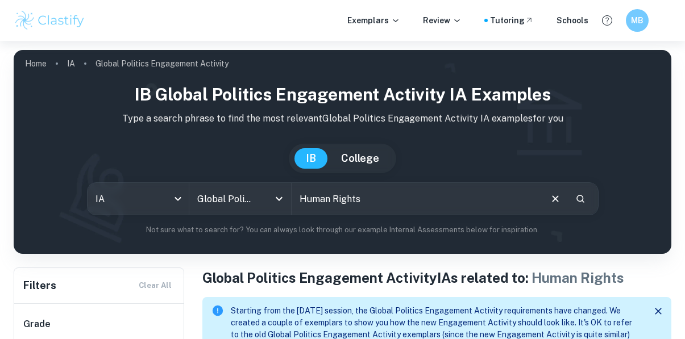 Image resolution: width=685 pixels, height=339 pixels. Describe the element at coordinates (36, 64) in the screenshot. I see `a: Home` at that location.